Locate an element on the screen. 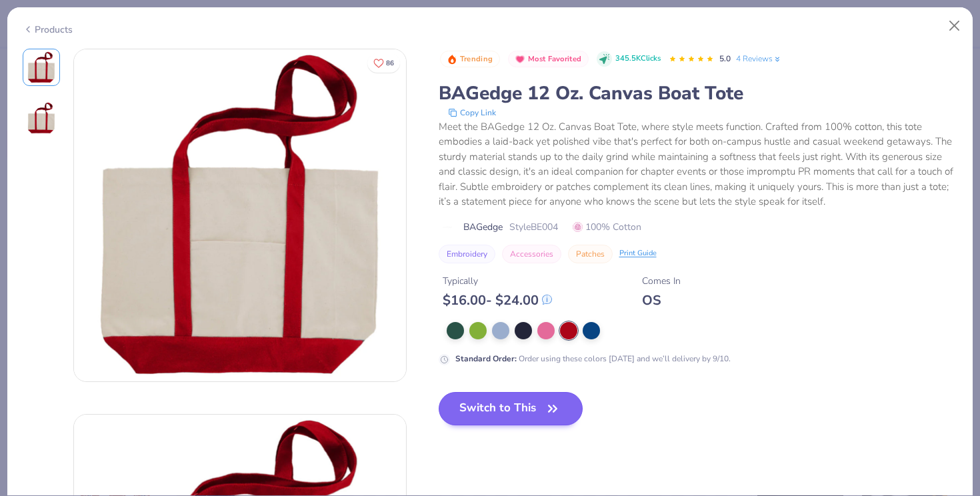 This screenshot has width=980, height=496. span: 100% Cotton is located at coordinates (607, 227).